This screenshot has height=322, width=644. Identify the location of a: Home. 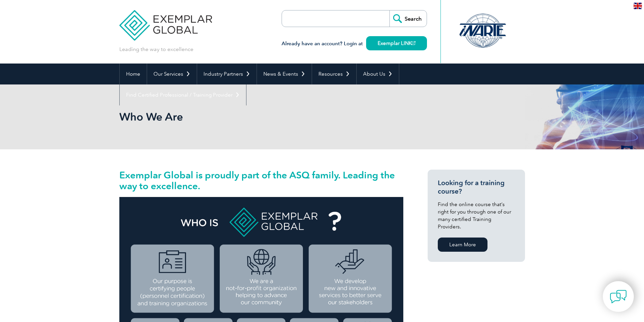
(133, 74).